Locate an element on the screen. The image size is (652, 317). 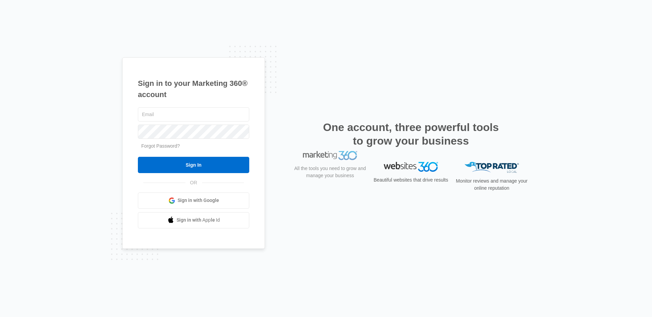
span: Sign in with Apple Id is located at coordinates (198, 220).